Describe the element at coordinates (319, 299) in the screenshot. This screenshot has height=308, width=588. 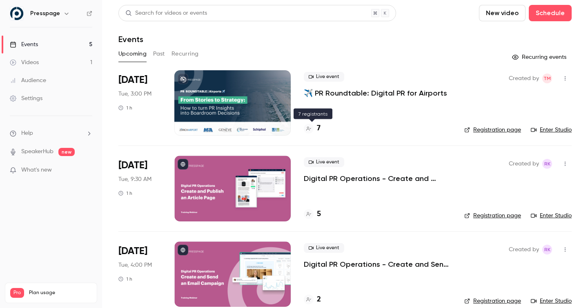
I see `h4: 2` at that location.